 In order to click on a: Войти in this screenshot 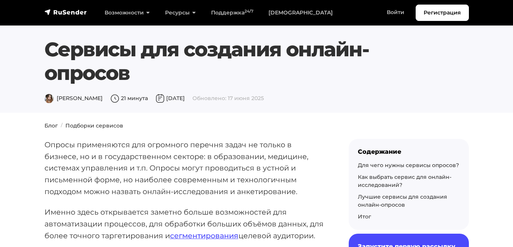, I will do `click(396, 12)`.